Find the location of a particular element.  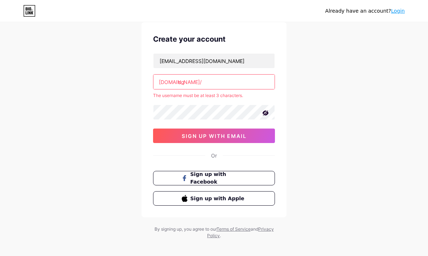

div: The username must be at least 3 characters. is located at coordinates (214, 96).